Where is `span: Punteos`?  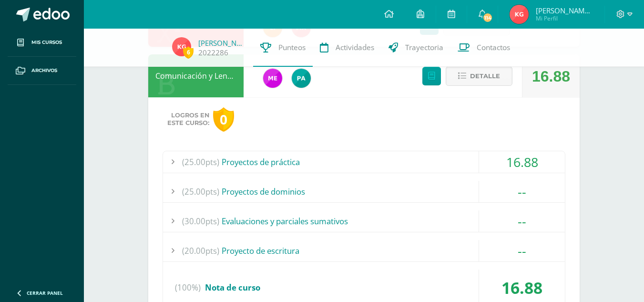 span: Punteos is located at coordinates (292, 47).